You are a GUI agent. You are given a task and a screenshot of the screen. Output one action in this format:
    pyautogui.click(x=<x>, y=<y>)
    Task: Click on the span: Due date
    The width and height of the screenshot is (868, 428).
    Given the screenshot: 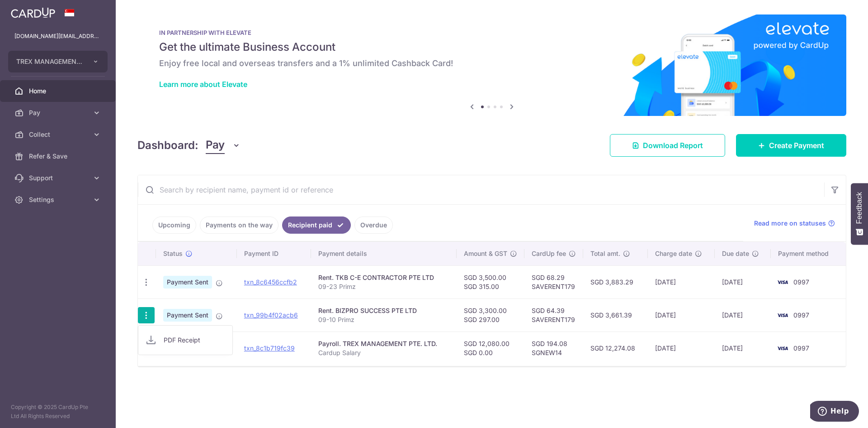 What is the action you would take?
    pyautogui.click(x=736, y=254)
    